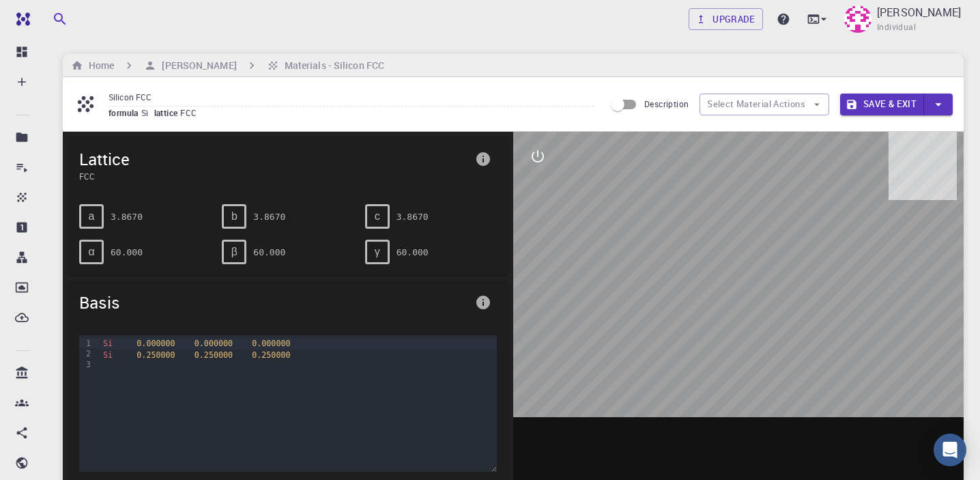  Describe the element at coordinates (858, 19) in the screenshot. I see `img: maulana reizqy Anugrah` at that location.